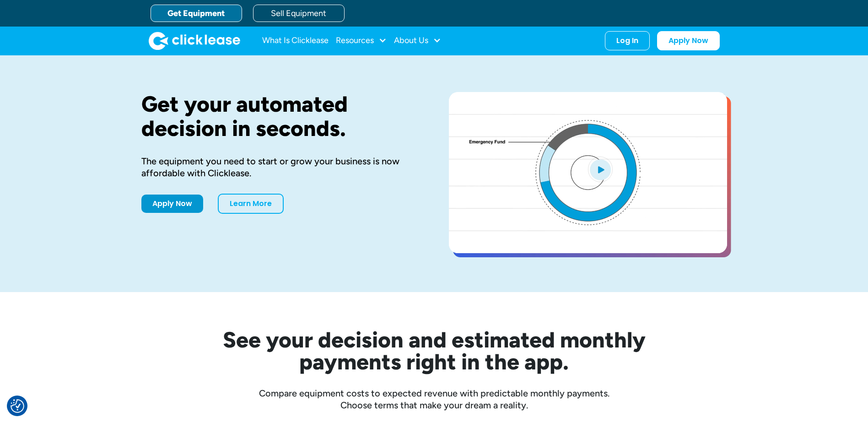  Describe the element at coordinates (588, 173) in the screenshot. I see `a: open lightbox` at that location.